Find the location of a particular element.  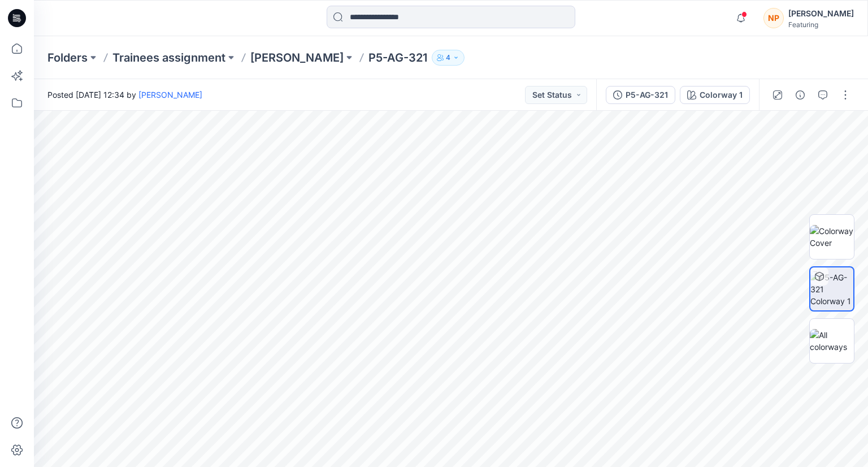

button: Colorway 1 is located at coordinates (715, 95).